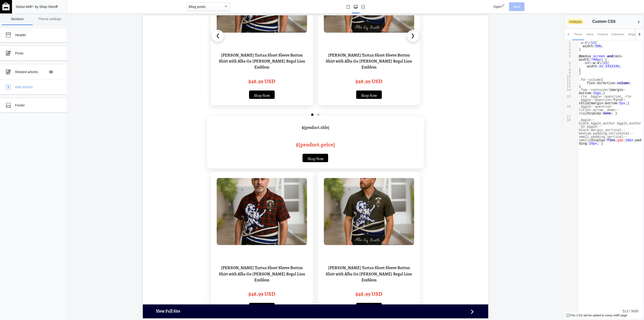  I want to click on a: Theme settings, so click(49, 19).